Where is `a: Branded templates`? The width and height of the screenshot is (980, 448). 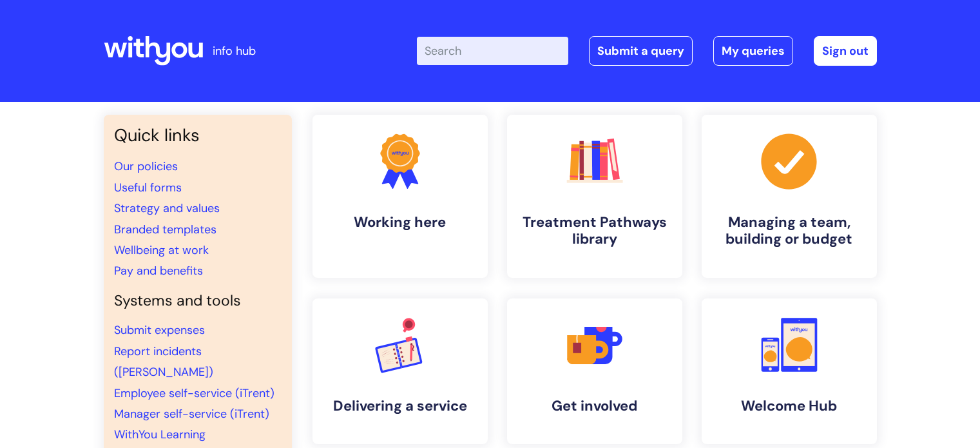
a: Branded templates is located at coordinates (165, 229).